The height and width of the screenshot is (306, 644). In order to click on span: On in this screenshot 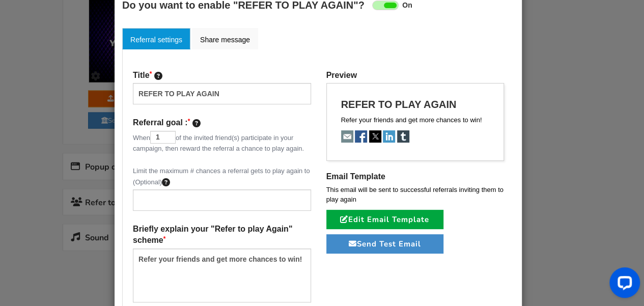, I will do `click(407, 5)`.